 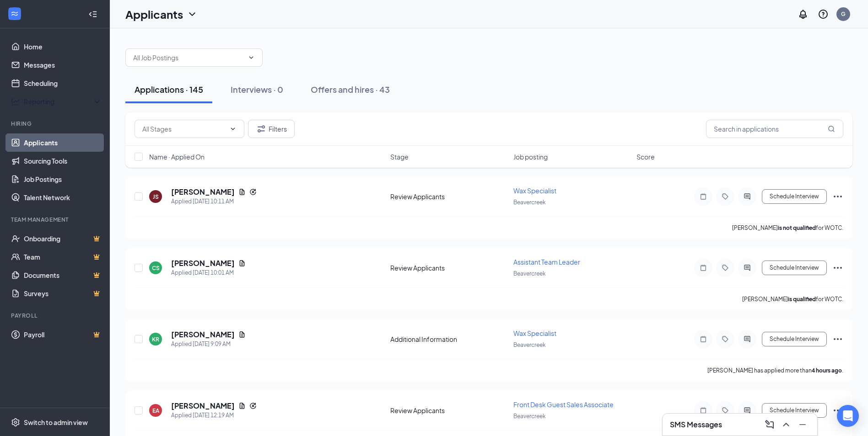 What do you see at coordinates (63, 276) in the screenshot?
I see `a: DocumentsCrown` at bounding box center [63, 276].